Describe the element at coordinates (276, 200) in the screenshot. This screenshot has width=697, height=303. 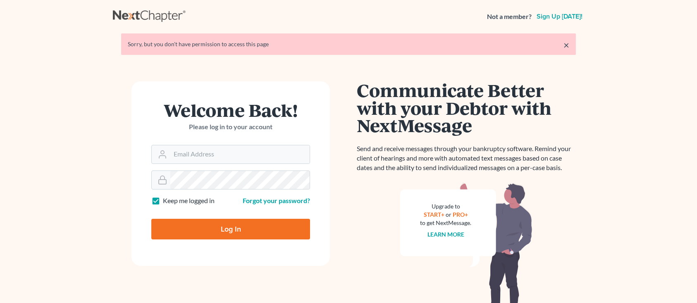
I see `a: Forgot your password?` at that location.